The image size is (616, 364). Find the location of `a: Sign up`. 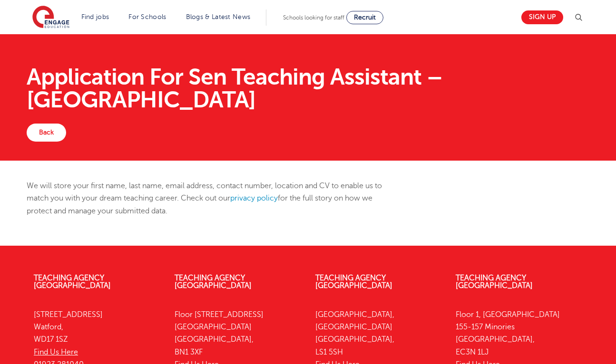

a: Sign up is located at coordinates (542, 17).